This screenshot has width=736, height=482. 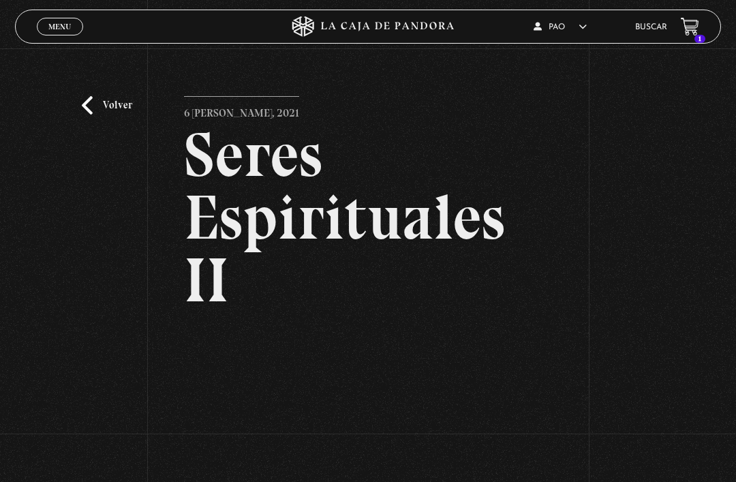 What do you see at coordinates (60, 39) in the screenshot?
I see `span: Cerrar` at bounding box center [60, 39].